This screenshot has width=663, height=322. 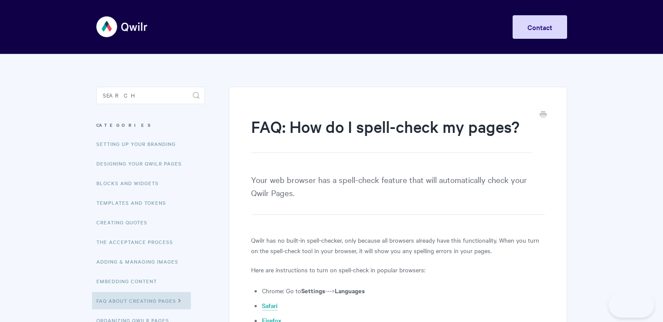 I want to click on a: Templates and Tokens, so click(x=134, y=203).